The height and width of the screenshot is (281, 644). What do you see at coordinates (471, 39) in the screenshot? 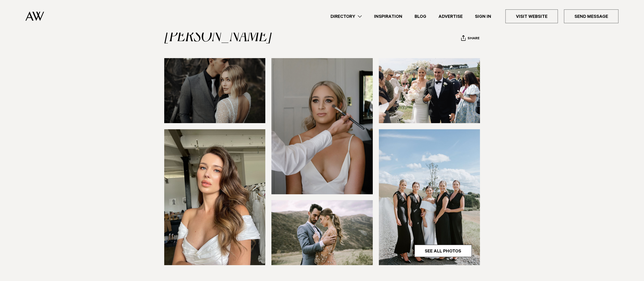
I see `button: Share` at bounding box center [471, 39].